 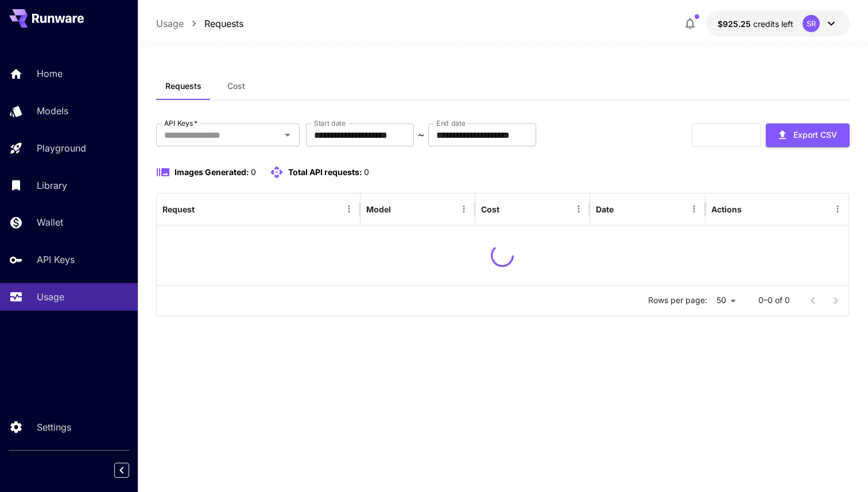 What do you see at coordinates (23, 34) in the screenshot?
I see `img: website_grey.svg` at bounding box center [23, 34].